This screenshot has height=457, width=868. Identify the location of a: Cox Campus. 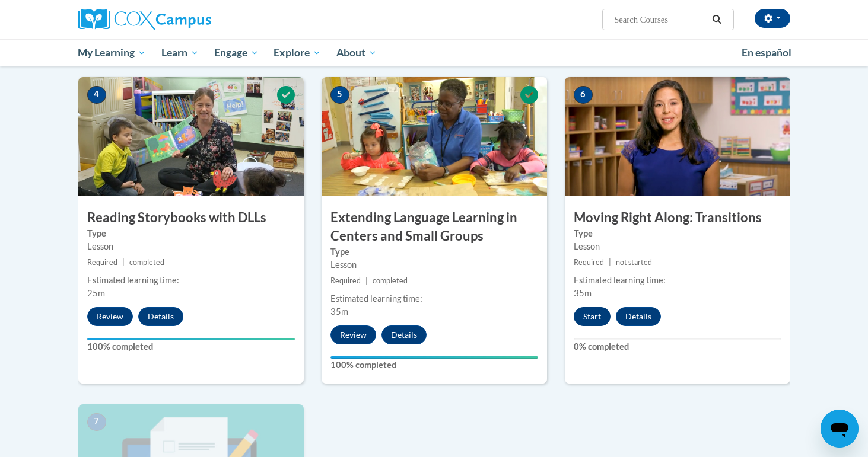
(191, 20).